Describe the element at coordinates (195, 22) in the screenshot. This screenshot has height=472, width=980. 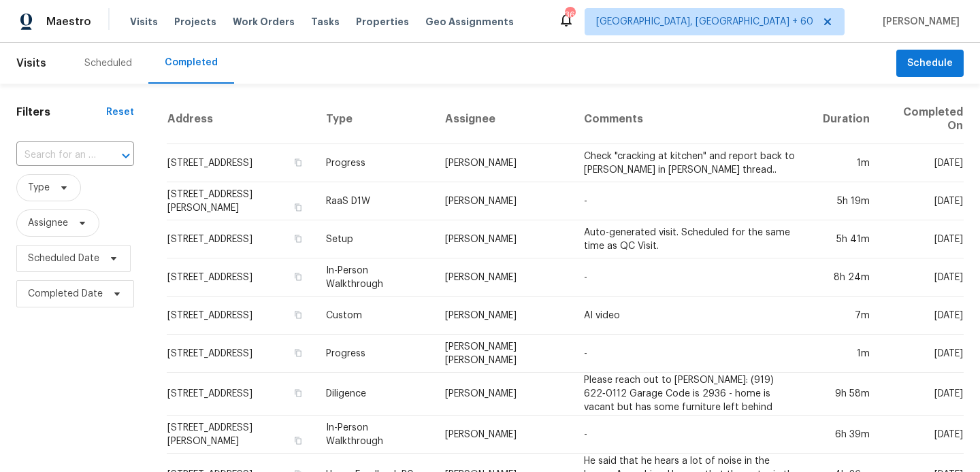
I see `span: Projects` at that location.